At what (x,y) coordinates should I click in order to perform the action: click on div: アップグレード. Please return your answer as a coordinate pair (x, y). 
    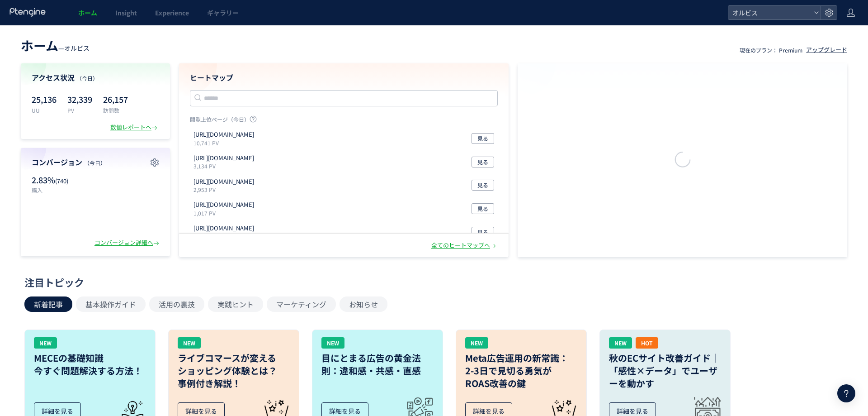
    Looking at the image, I should click on (827, 49).